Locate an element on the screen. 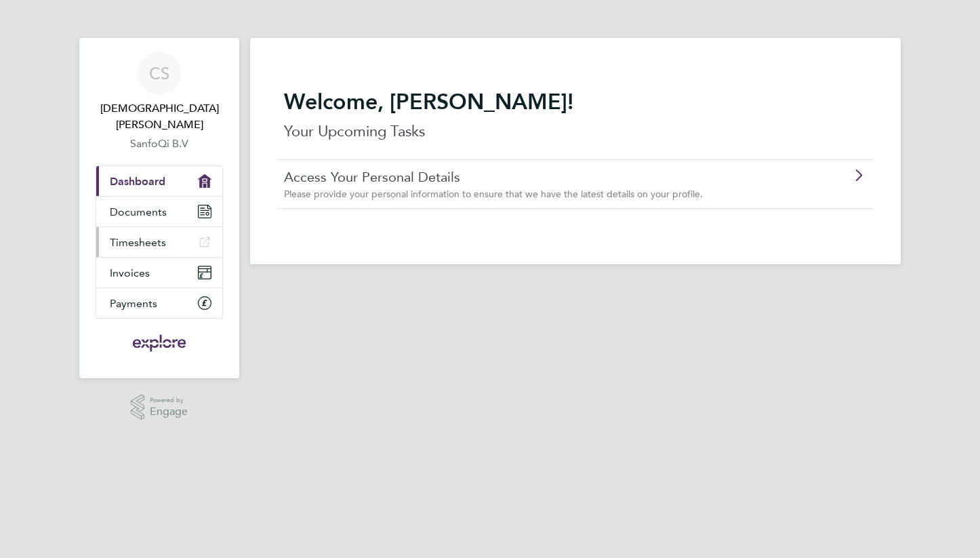 The width and height of the screenshot is (980, 558). span: CS is located at coordinates (159, 73).